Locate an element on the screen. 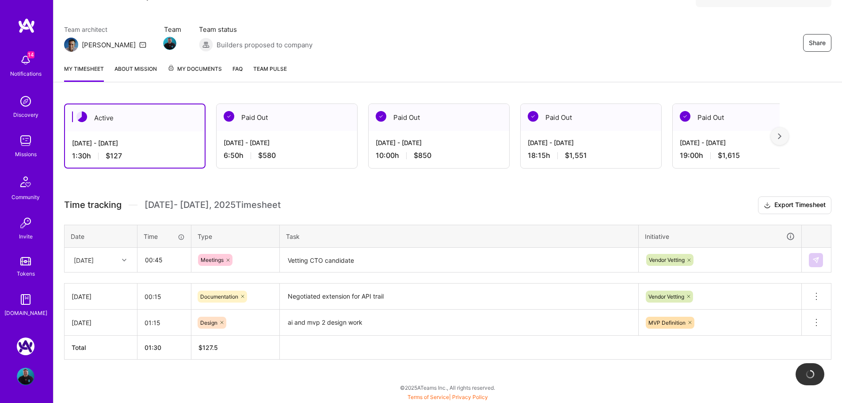  img: Active is located at coordinates (82, 117).